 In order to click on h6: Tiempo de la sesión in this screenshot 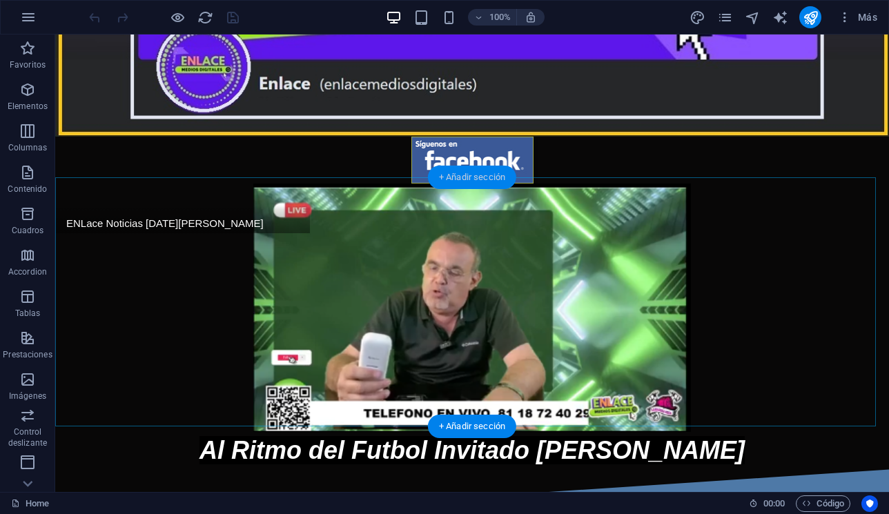, I will do `click(767, 504)`.